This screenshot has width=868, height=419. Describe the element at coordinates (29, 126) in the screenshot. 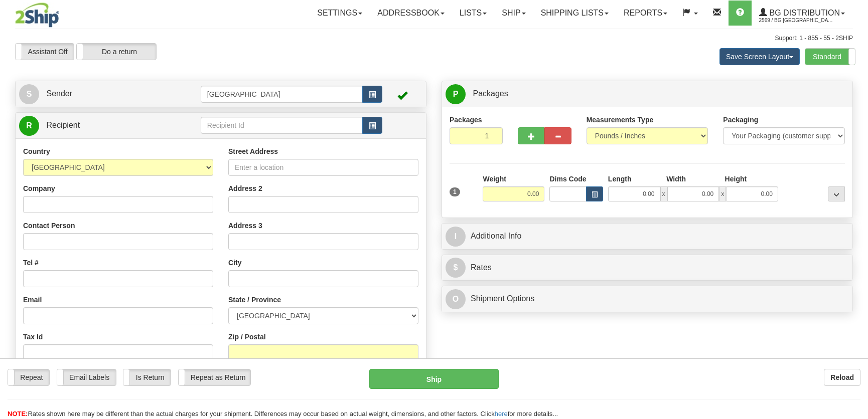

I see `span: R` at that location.